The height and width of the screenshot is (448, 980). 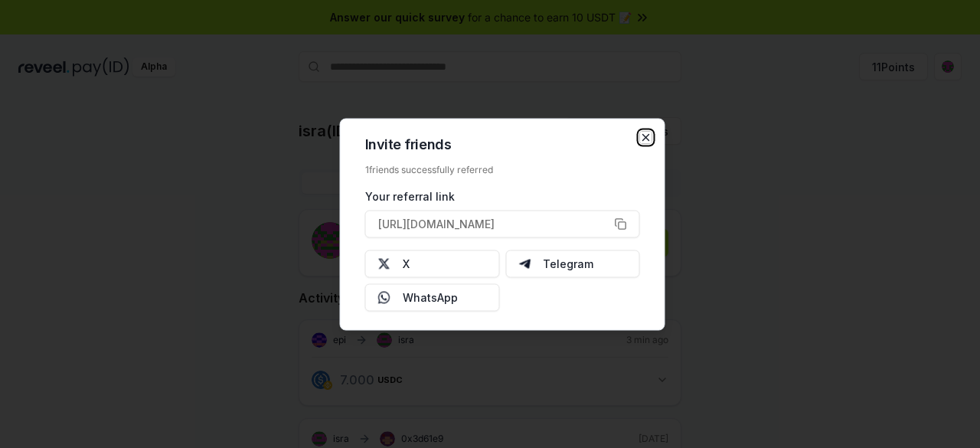 What do you see at coordinates (502, 144) in the screenshot?
I see `h2: Invite friends` at bounding box center [502, 144].